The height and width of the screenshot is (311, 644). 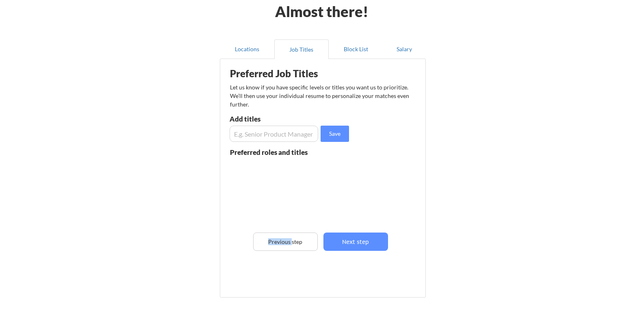 What do you see at coordinates (302, 49) in the screenshot?
I see `button: Job Titles` at bounding box center [302, 49].